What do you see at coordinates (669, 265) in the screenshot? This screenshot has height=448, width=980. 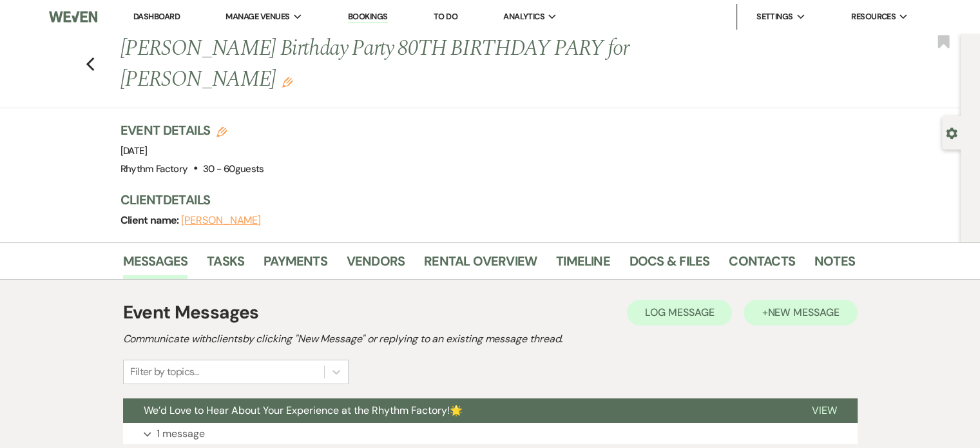 I see `a: Docs & Files` at bounding box center [669, 265].